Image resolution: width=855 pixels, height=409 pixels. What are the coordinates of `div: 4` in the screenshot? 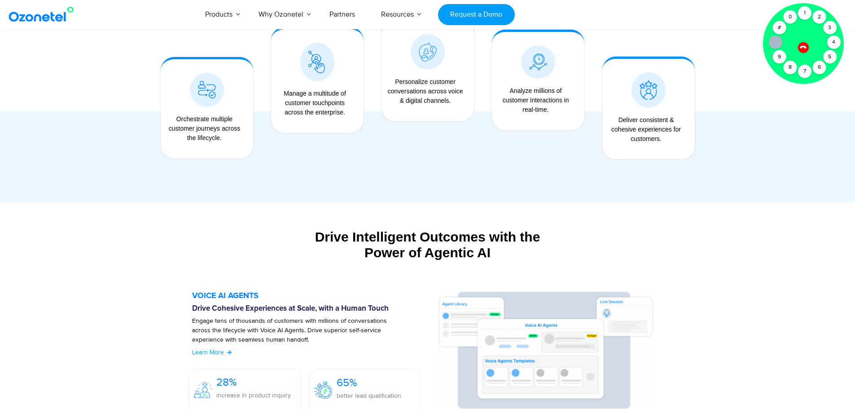 It's located at (834, 42).